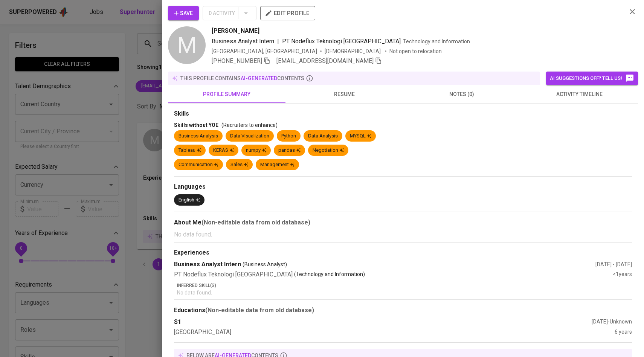 Image resolution: width=644 pixels, height=357 pixels. I want to click on div: Communication, so click(198, 165).